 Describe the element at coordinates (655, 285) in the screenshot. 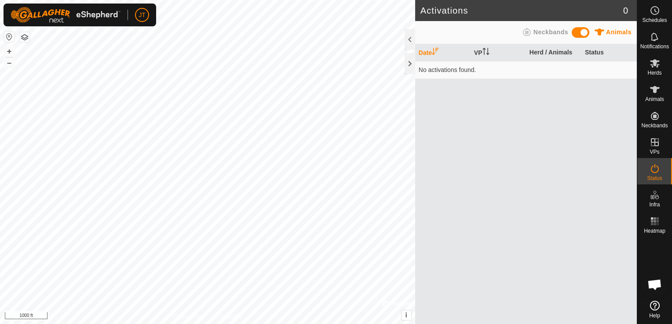

I see `div: Open chat` at that location.